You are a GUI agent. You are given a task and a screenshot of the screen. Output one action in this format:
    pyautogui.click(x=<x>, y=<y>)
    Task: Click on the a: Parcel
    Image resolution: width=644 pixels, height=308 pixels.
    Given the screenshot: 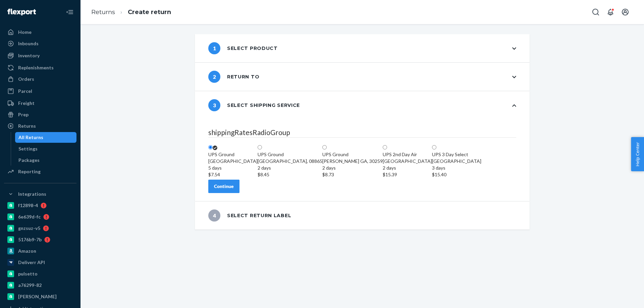 What is the action you would take?
    pyautogui.click(x=40, y=91)
    